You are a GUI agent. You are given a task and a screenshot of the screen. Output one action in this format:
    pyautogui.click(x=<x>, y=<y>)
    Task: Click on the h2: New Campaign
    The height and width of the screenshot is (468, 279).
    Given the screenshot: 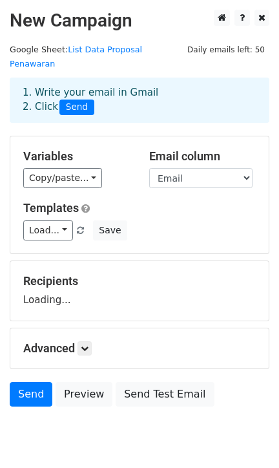 What is the action you would take?
    pyautogui.click(x=139, y=21)
    